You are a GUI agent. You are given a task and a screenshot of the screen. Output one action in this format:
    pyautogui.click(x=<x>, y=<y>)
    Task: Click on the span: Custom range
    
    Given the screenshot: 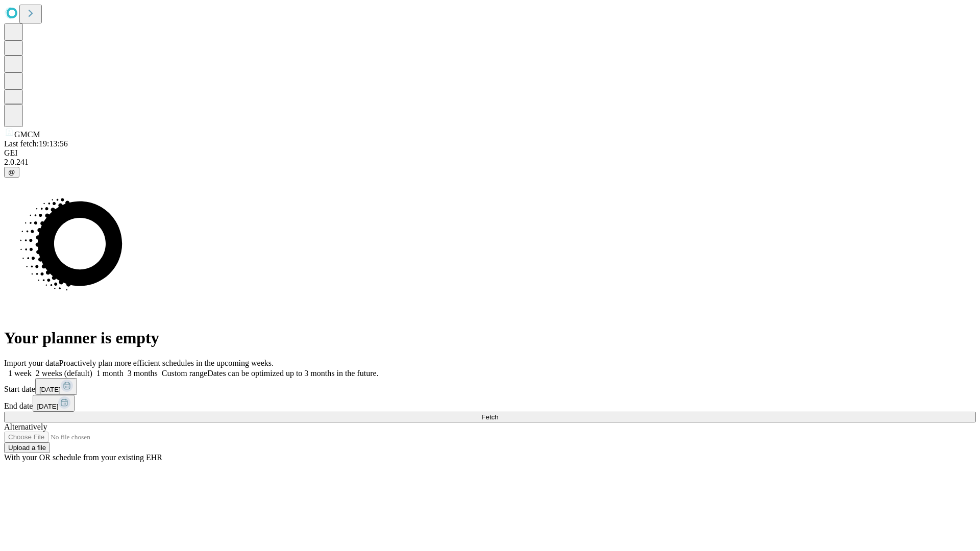 What is the action you would take?
    pyautogui.click(x=184, y=373)
    